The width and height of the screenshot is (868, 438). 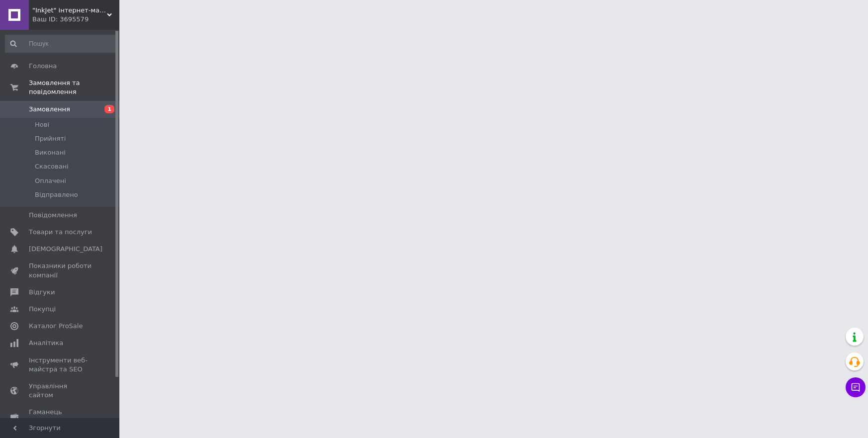 I want to click on span: Управління сайтом, so click(x=60, y=391).